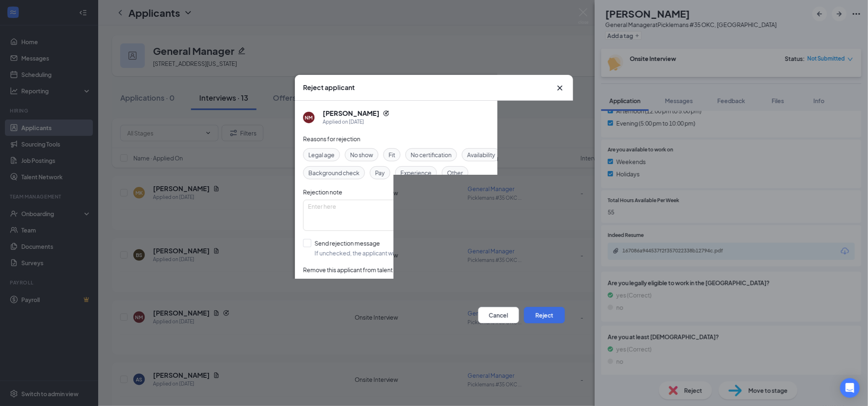 The image size is (868, 406). What do you see at coordinates (454, 172) in the screenshot?
I see `span: Other` at bounding box center [454, 172].